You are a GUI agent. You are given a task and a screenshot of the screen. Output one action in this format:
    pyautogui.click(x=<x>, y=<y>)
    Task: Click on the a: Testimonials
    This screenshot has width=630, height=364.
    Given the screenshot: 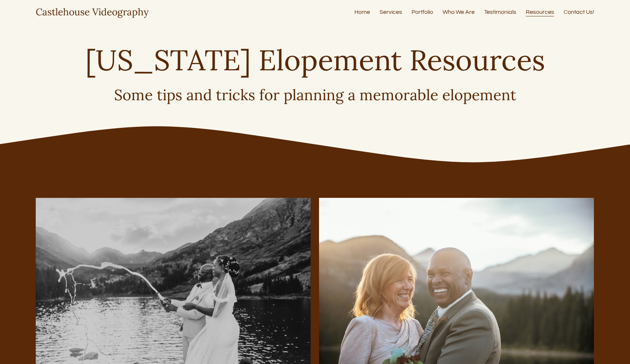 What is the action you would take?
    pyautogui.click(x=500, y=12)
    